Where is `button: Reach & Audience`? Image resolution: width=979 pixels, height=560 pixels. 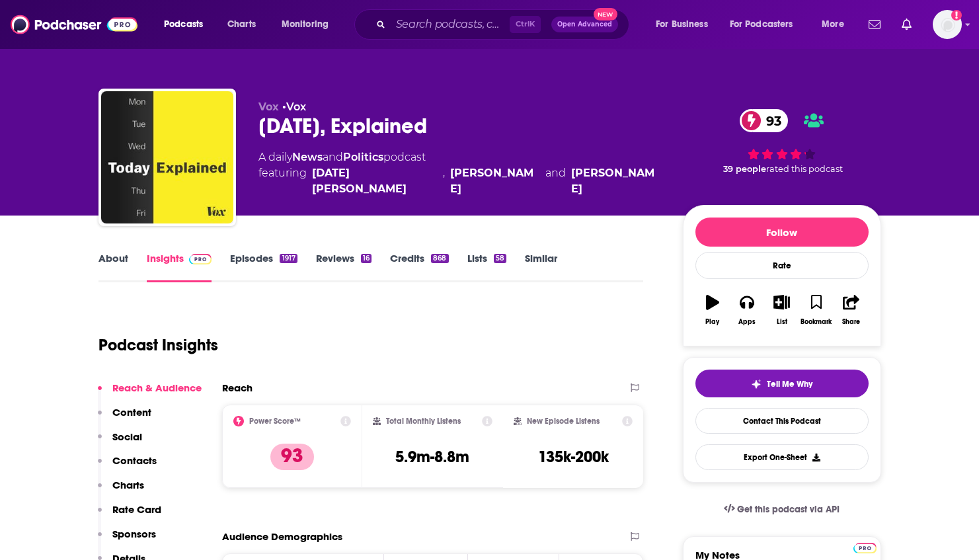 button: Reach & Audience is located at coordinates (149, 393).